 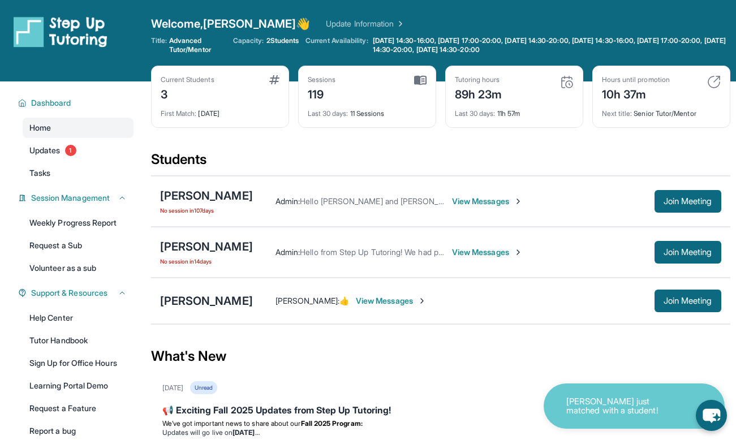 What do you see at coordinates (283, 41) in the screenshot?
I see `span: 2 Students` at bounding box center [283, 41].